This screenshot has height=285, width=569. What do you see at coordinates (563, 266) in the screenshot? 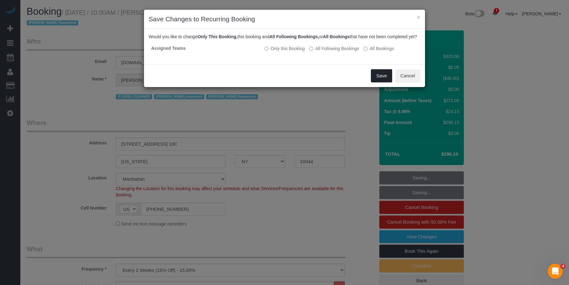
I see `span: 4` at bounding box center [563, 266].